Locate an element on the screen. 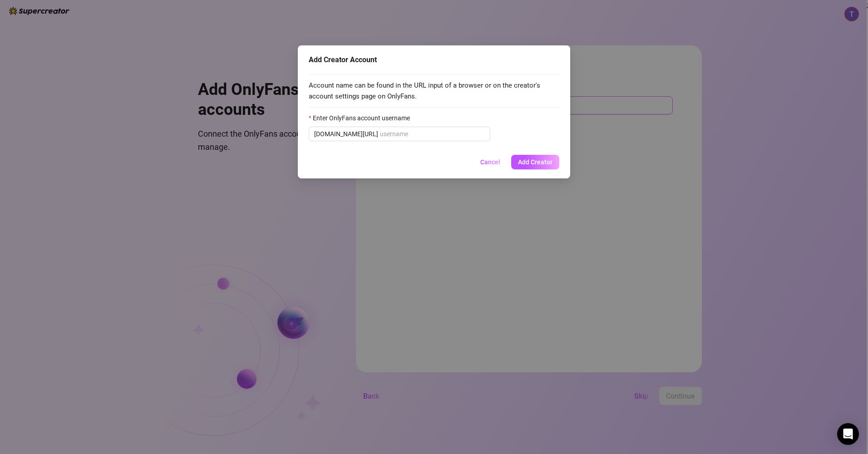 Image resolution: width=868 pixels, height=454 pixels. div: Open Intercom Messenger is located at coordinates (848, 434).